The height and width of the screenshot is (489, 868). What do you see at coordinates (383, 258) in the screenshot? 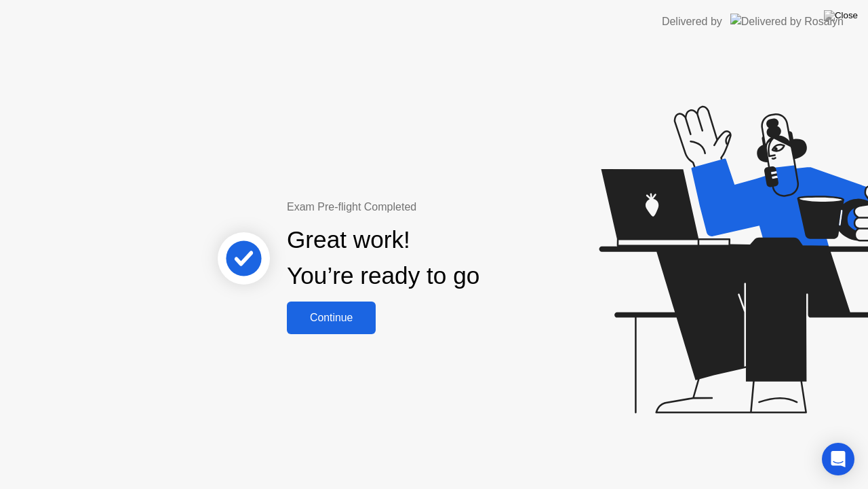
I see `div: Great work! You’re ready to go` at bounding box center [383, 258].